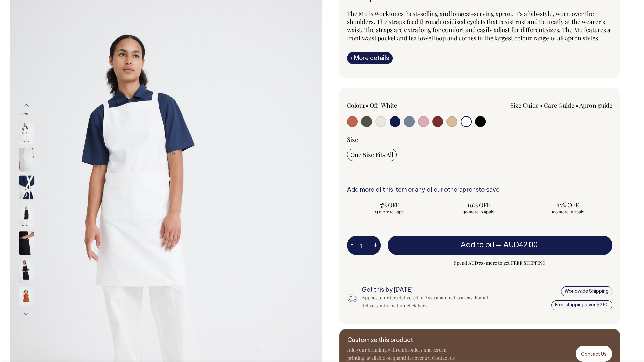  What do you see at coordinates (351, 58) in the screenshot?
I see `span: i` at bounding box center [351, 58].